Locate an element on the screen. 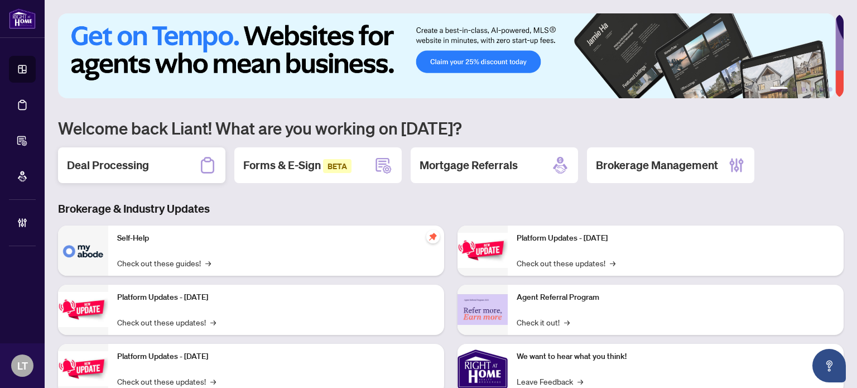  span: BETA is located at coordinates (337, 166).